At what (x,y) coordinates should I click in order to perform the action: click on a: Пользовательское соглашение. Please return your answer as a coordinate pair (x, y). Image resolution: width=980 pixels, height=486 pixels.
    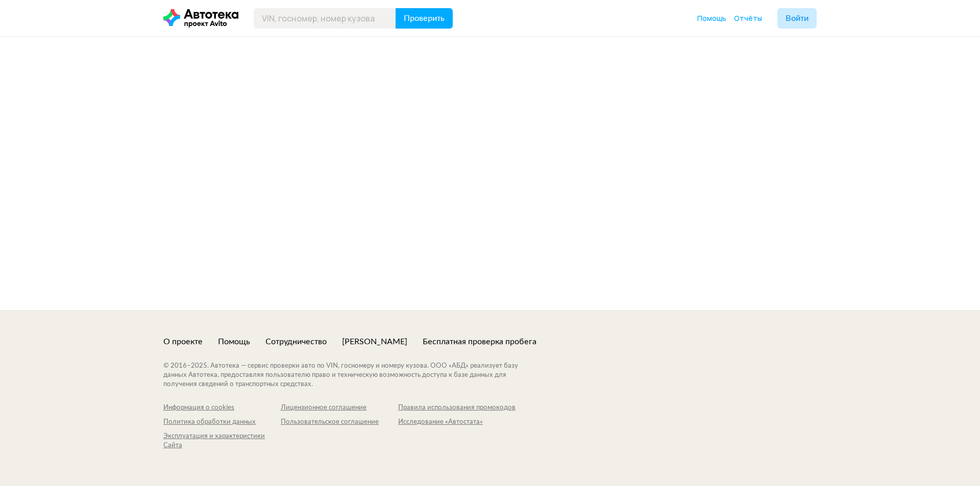
    Looking at the image, I should click on (339, 423).